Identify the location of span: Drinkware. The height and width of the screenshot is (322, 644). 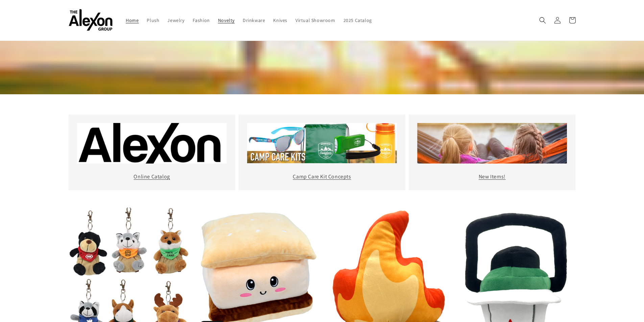
(254, 20).